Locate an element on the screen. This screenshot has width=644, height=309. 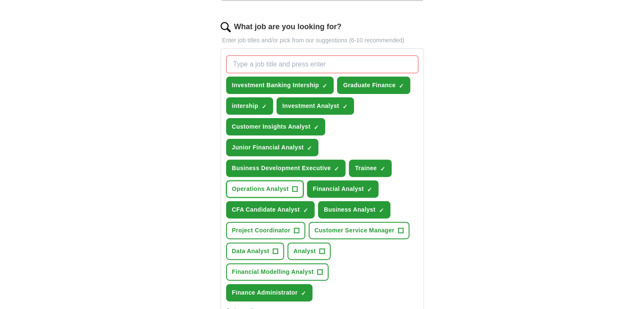
button: Customer Insights Analyst✓ is located at coordinates (276, 127).